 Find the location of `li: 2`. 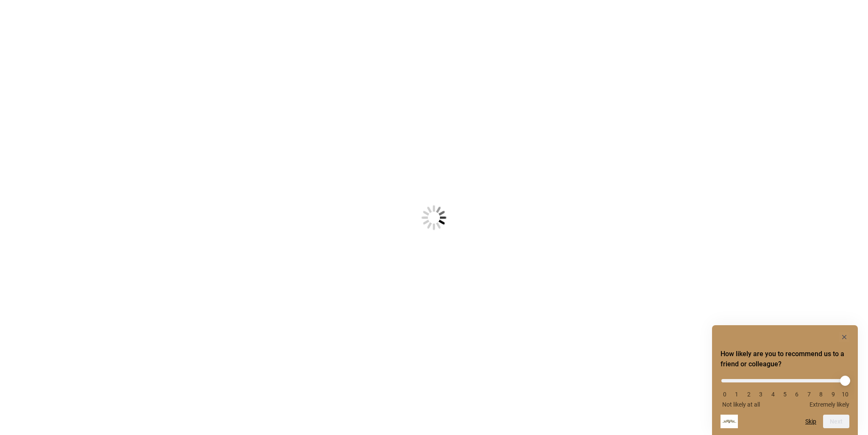

li: 2 is located at coordinates (749, 394).